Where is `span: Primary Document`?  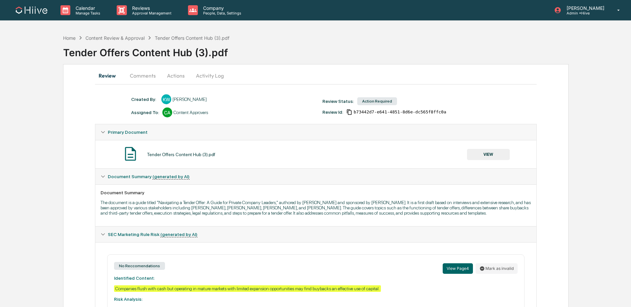 span: Primary Document is located at coordinates (128, 132).